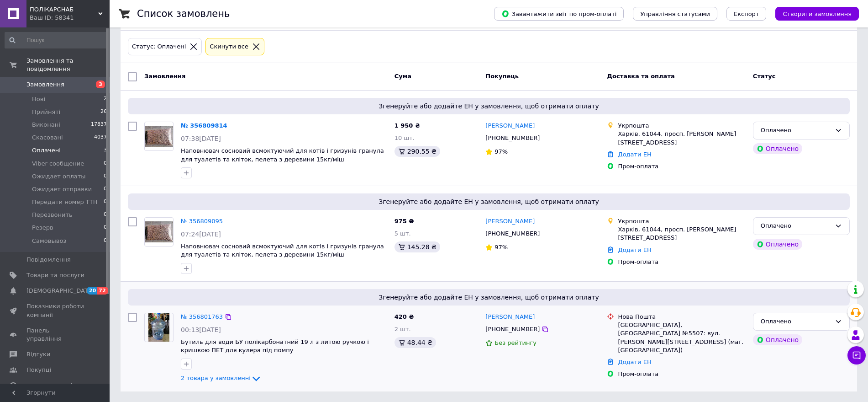  I want to click on span: 97%, so click(501, 151).